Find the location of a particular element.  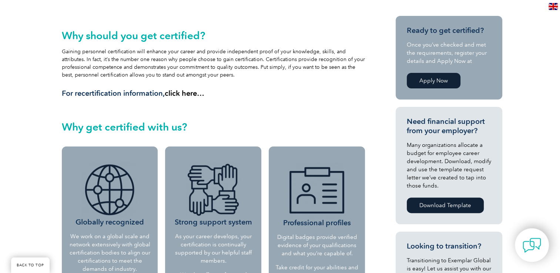

img: en is located at coordinates (553, 6).